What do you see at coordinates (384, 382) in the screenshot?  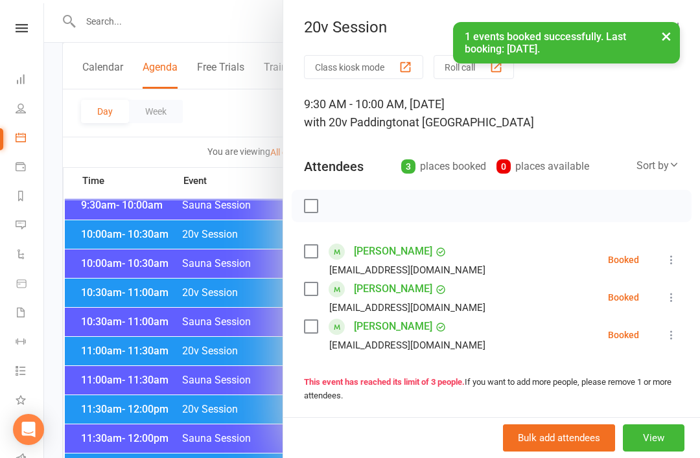 I see `strong: This event has reached its limit of 3 people.` at bounding box center [384, 382].